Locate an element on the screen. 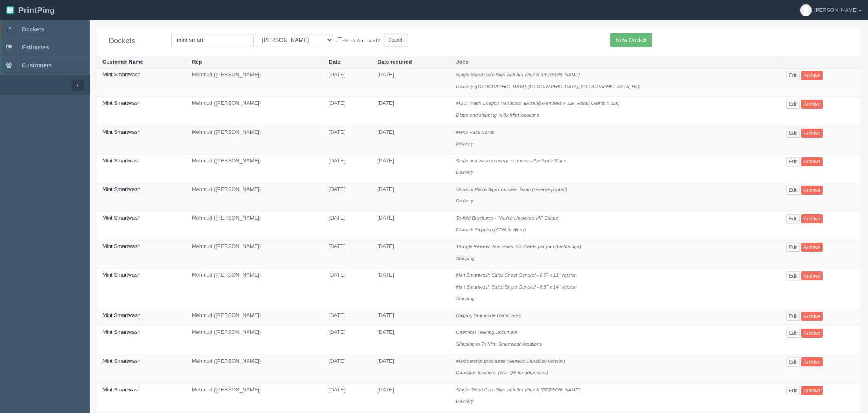 This screenshot has height=413, width=868. i: Vacuum Plaza Signs on clear lexan (reverse printed) is located at coordinates (511, 189).